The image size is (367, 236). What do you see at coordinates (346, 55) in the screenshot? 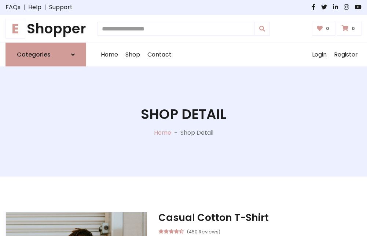
I see `a: Register` at bounding box center [346, 55].